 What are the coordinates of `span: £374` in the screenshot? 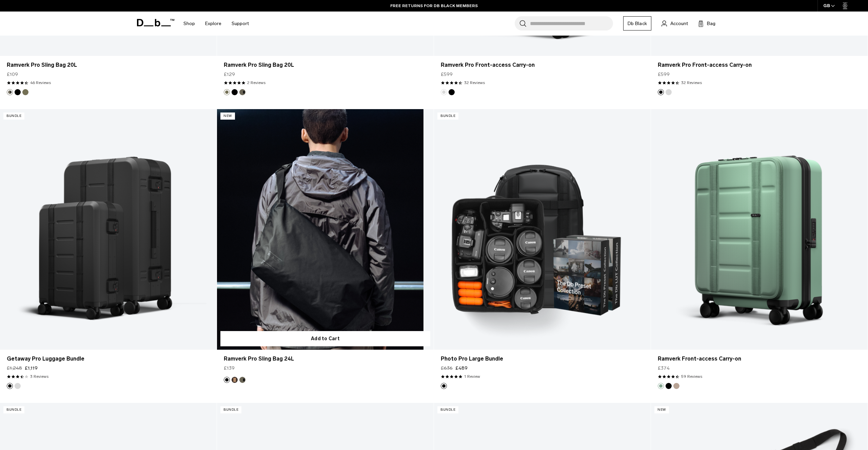 It's located at (663, 368).